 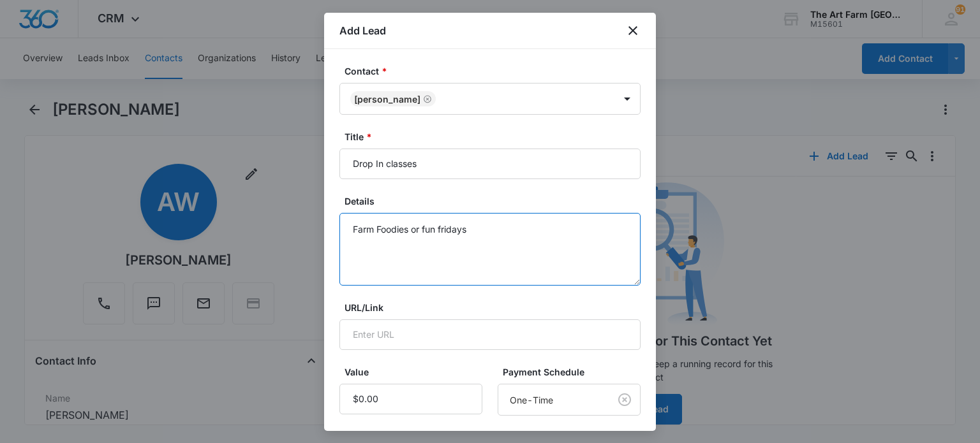 I want to click on label: Contact, so click(x=495, y=71).